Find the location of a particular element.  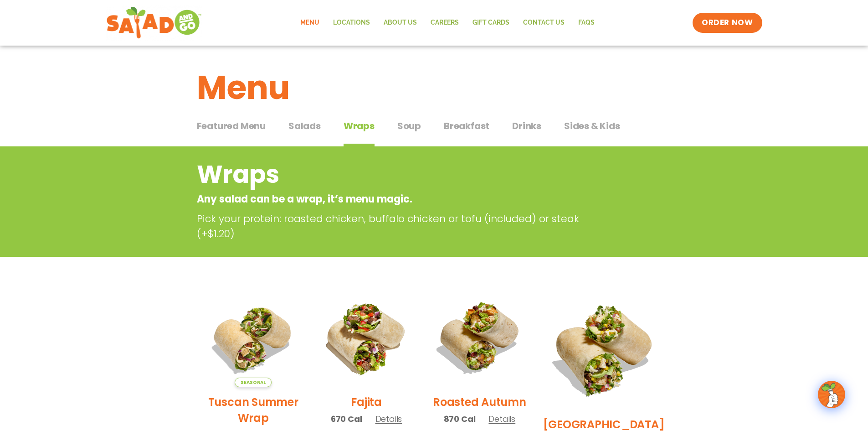

span: Salads is located at coordinates (304, 126).